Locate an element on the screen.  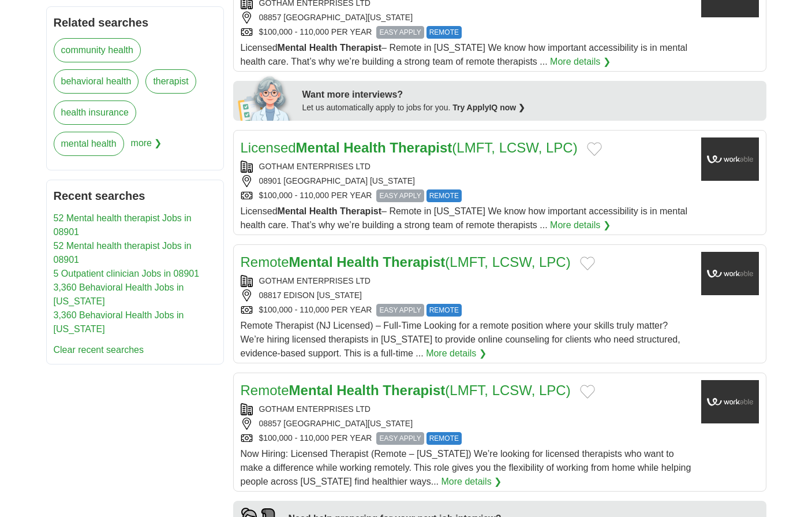
a: 5 Outpatient clinician Jobs in 08901 is located at coordinates (126, 273).